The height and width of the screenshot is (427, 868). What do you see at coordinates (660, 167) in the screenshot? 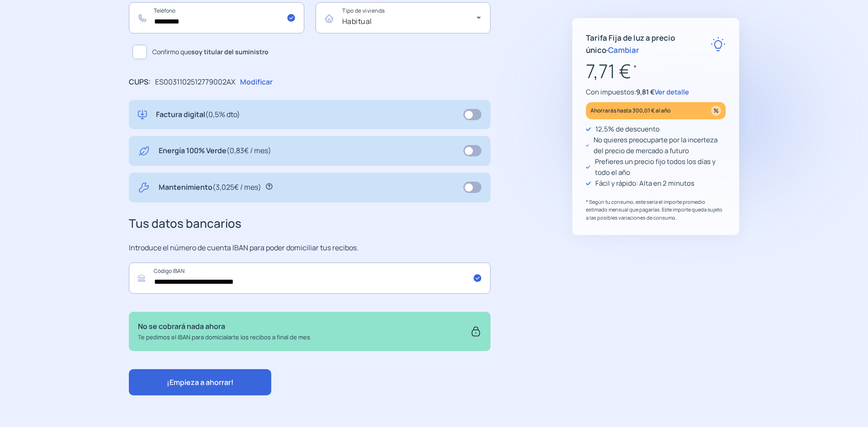
I see `p: Prefieres un precio fijo todos los días y todo el año` at bounding box center [660, 167].